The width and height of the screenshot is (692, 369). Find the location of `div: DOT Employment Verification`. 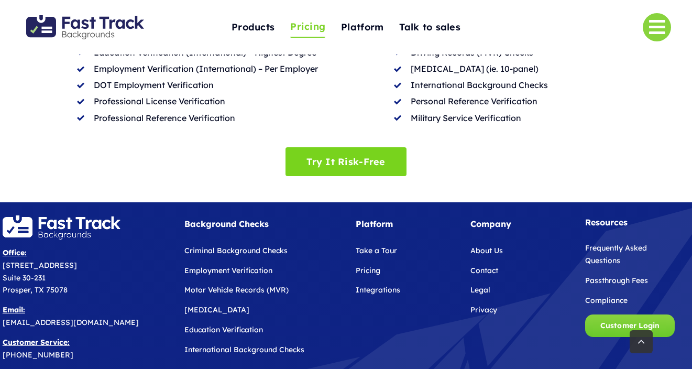

div: DOT Employment Verification is located at coordinates (219, 85).